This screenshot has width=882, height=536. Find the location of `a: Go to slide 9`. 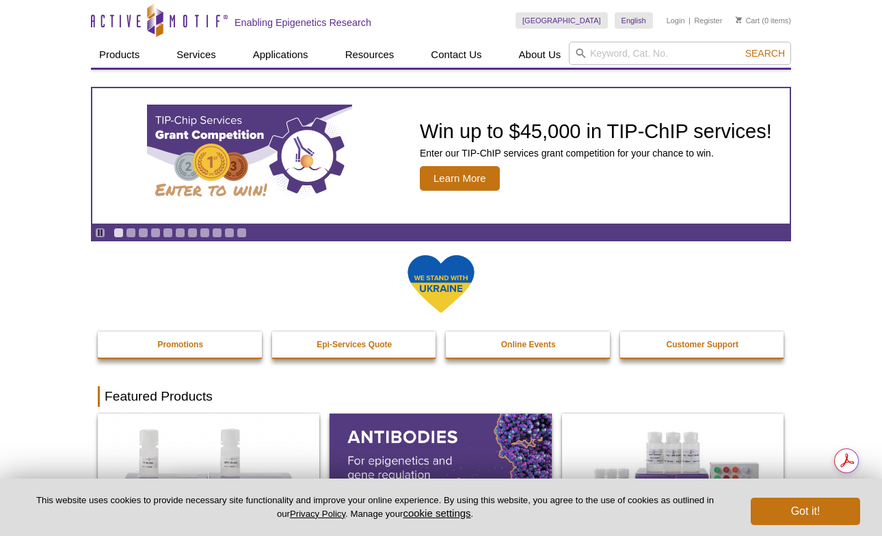

a: Go to slide 9 is located at coordinates (217, 232).